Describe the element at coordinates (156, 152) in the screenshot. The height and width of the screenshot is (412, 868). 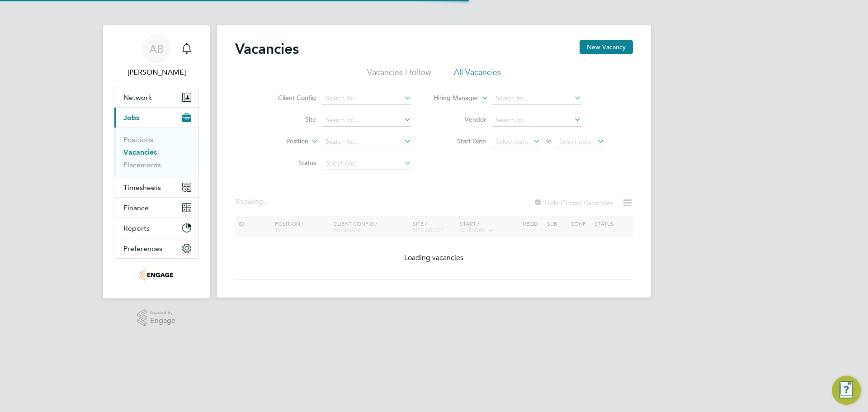
I see `div: Jobs` at that location.